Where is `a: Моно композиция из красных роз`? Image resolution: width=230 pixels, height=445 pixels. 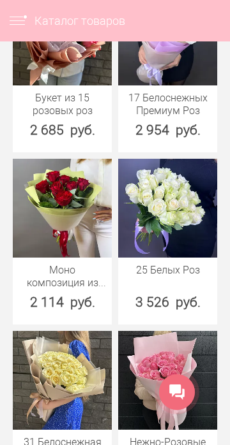
a: Моно композиция из красных роз is located at coordinates (62, 277).